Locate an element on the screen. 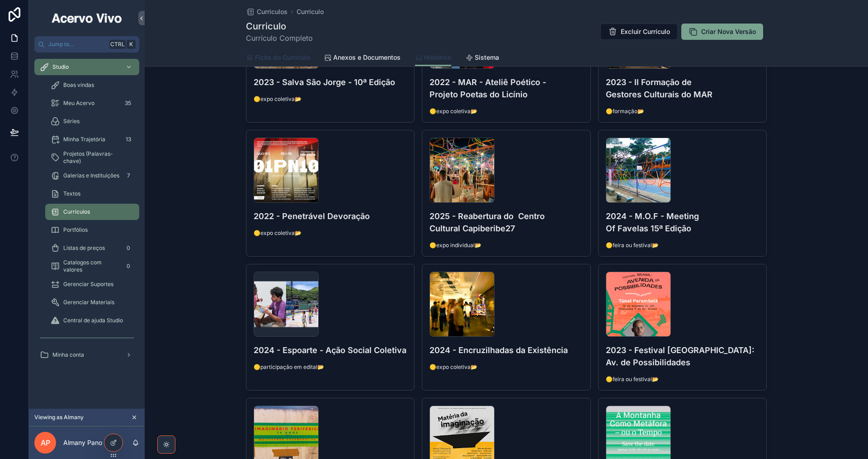 Image resolution: width=868 pixels, height=459 pixels. a: Listas de preços0 is located at coordinates (92, 248).